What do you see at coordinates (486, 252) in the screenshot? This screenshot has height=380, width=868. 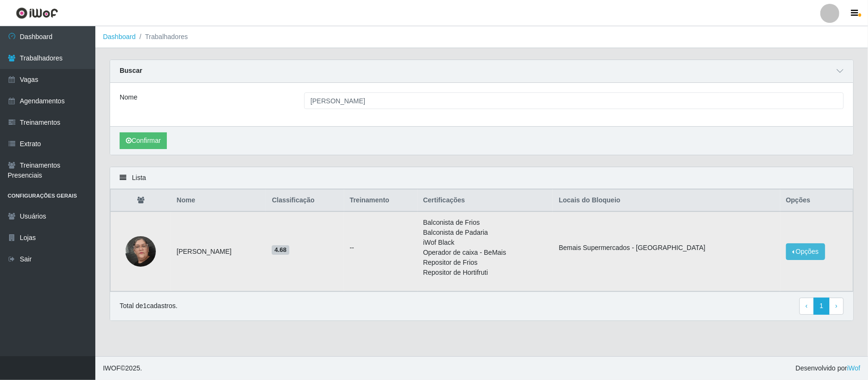 I see `li: Operador de caixa - BeMais` at bounding box center [486, 252].